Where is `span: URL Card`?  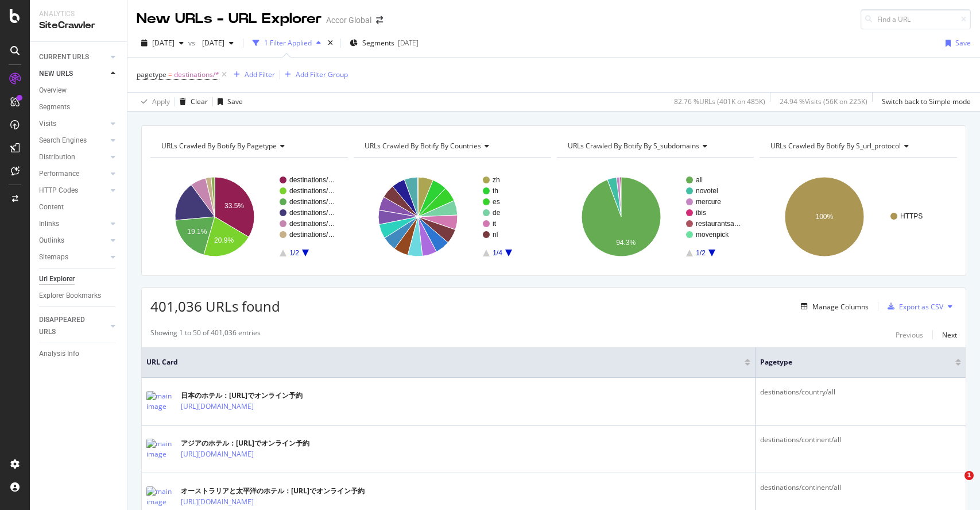
span: URL Card is located at coordinates (444, 362).